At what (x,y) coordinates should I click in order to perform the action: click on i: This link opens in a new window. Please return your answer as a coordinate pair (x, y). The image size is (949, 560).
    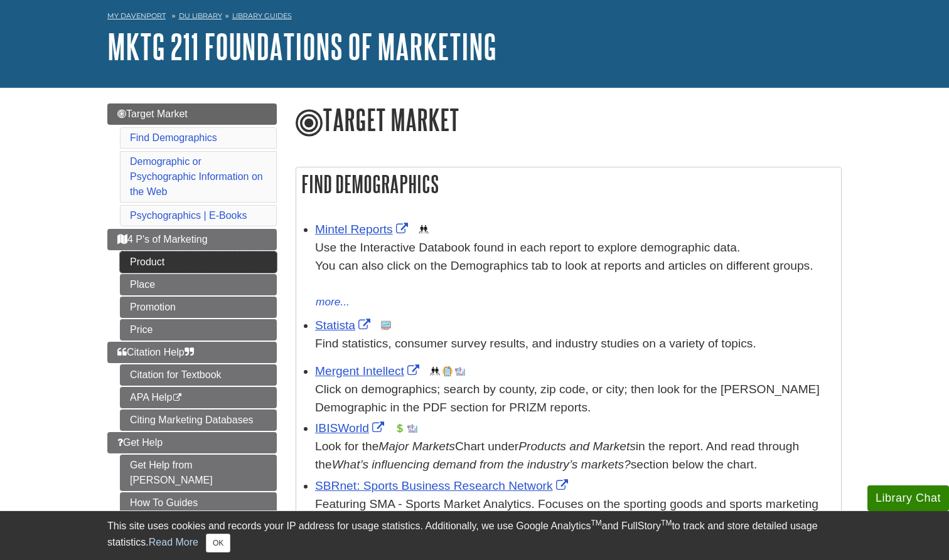
    Looking at the image, I should click on (177, 398).